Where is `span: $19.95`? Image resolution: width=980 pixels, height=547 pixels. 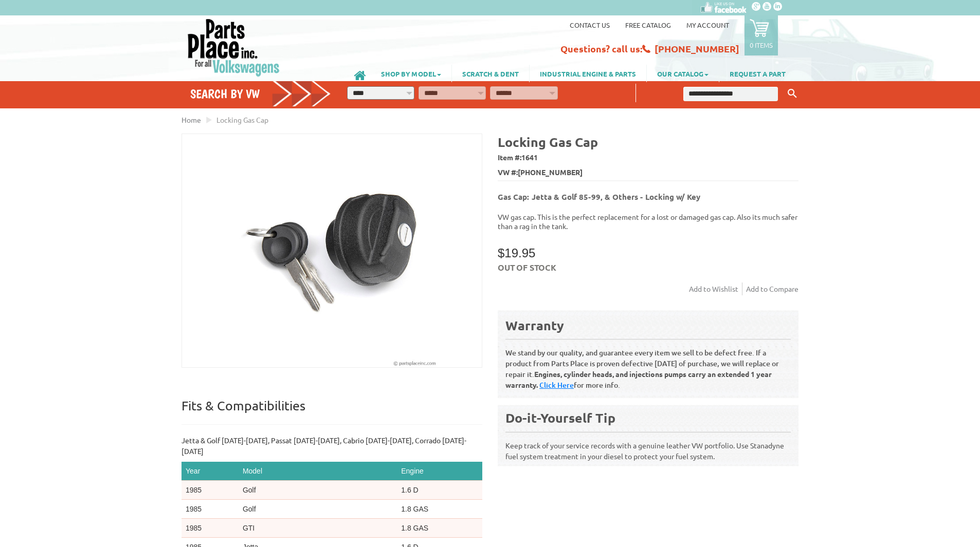
span: $19.95 is located at coordinates (516, 253).